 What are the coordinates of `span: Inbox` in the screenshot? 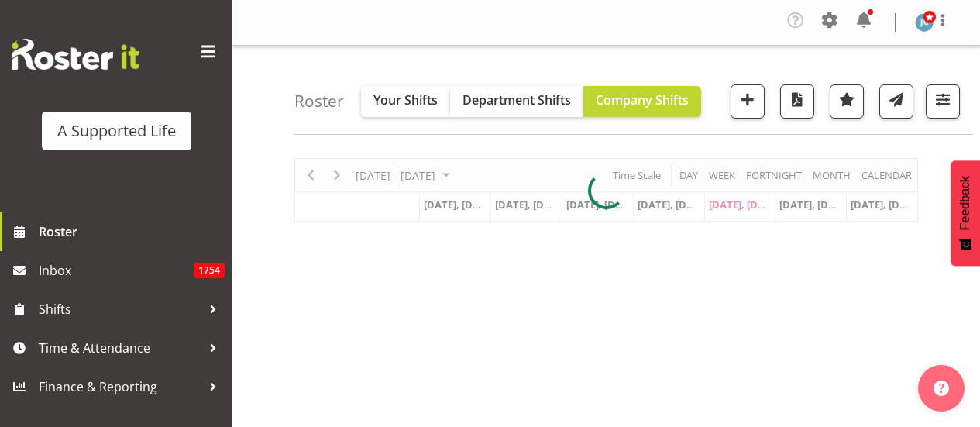 It's located at (116, 270).